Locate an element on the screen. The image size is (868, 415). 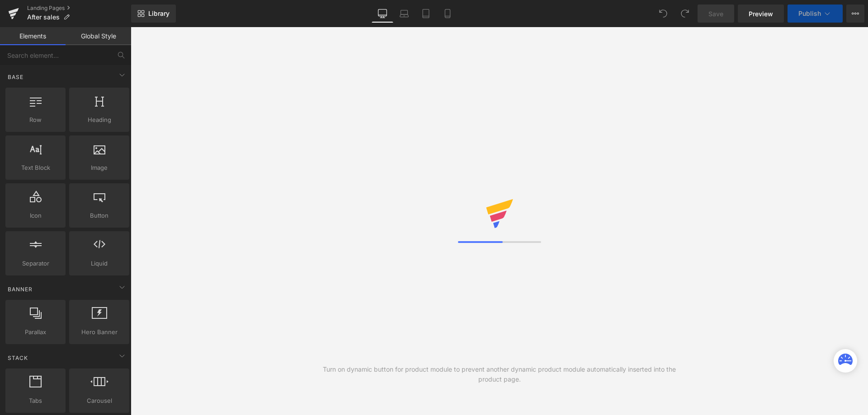
span: Parallax is located at coordinates (35, 332).